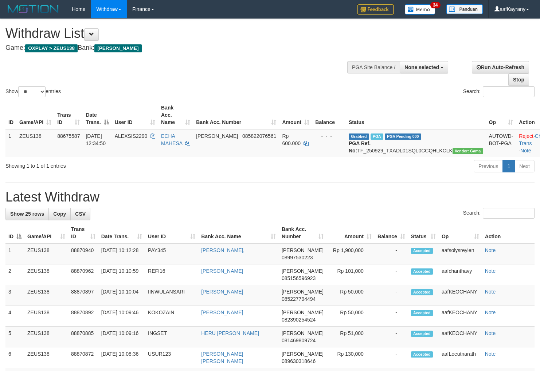 This screenshot has width=540, height=371. I want to click on td: 88870885, so click(83, 337).